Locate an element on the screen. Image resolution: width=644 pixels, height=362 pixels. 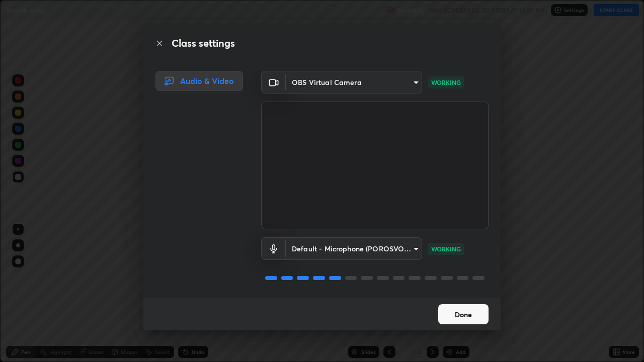
button: Done is located at coordinates (464, 315).